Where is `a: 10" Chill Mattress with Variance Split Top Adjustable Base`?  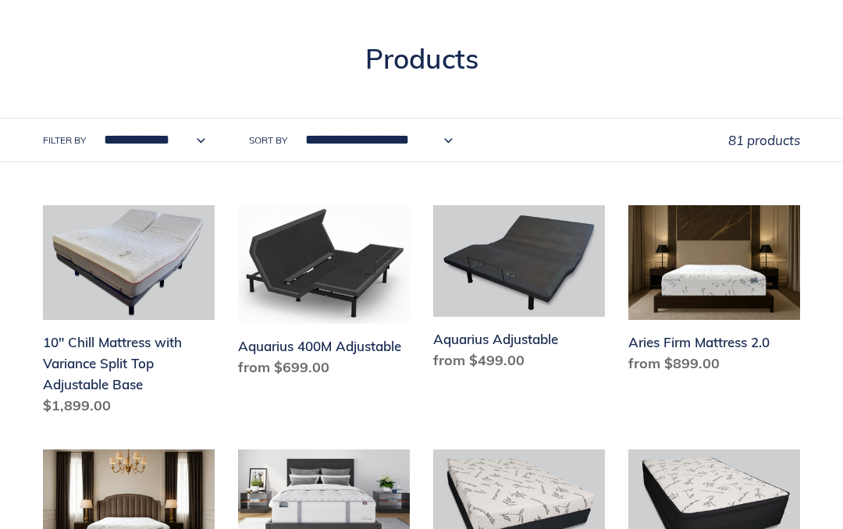 a: 10" Chill Mattress with Variance Split Top Adjustable Base is located at coordinates (129, 314).